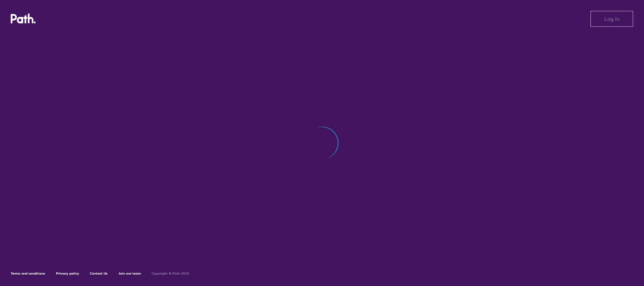 Image resolution: width=644 pixels, height=286 pixels. What do you see at coordinates (68, 273) in the screenshot?
I see `a: Privacy policy` at bounding box center [68, 273].